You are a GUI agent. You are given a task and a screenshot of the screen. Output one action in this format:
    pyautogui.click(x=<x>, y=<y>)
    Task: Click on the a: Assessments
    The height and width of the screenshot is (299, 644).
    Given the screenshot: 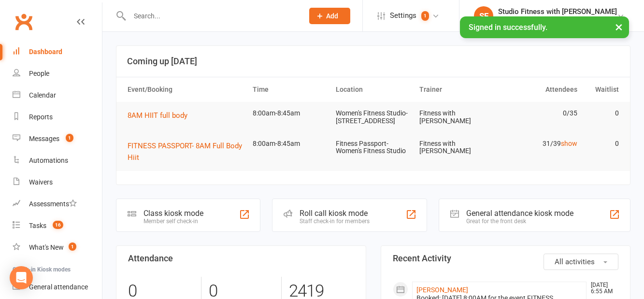 What is the action you would take?
    pyautogui.click(x=57, y=203)
    